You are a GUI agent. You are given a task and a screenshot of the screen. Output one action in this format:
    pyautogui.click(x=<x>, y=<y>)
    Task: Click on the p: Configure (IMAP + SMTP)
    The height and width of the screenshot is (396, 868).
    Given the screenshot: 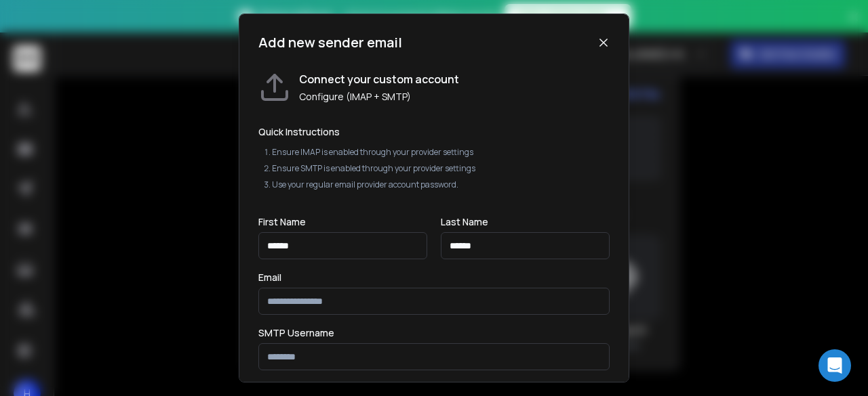 What is the action you would take?
    pyautogui.click(x=379, y=97)
    